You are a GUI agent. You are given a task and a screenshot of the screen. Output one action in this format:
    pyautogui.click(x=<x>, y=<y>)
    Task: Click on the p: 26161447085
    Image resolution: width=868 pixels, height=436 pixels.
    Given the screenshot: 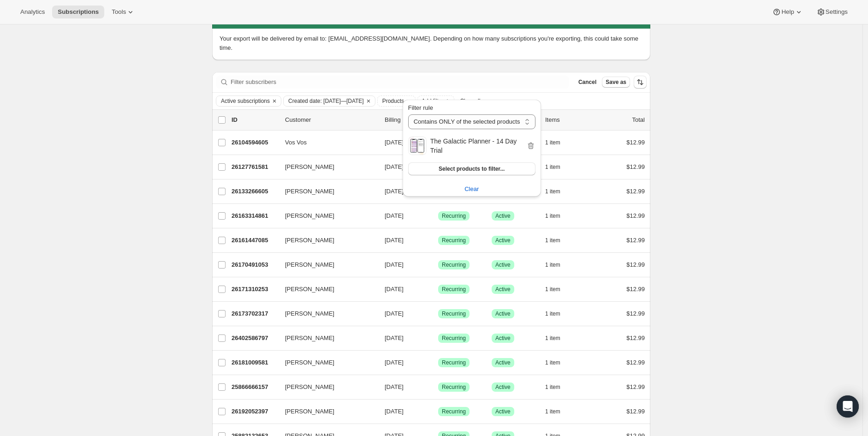 What is the action you would take?
    pyautogui.click(x=254, y=241)
    